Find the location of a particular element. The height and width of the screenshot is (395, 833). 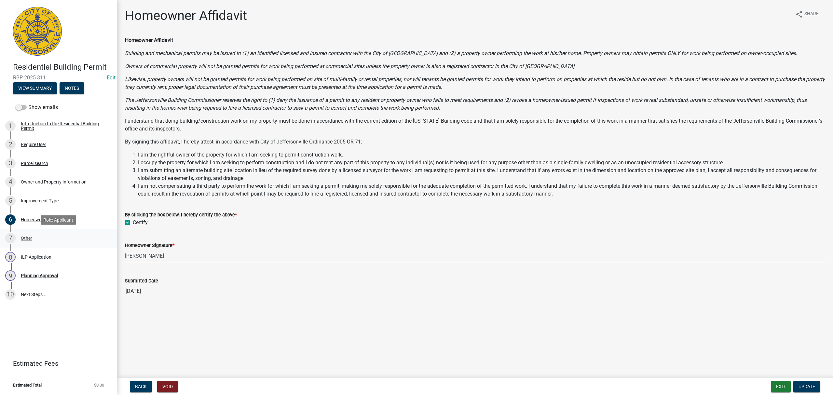

div: 9 is located at coordinates (10, 276).